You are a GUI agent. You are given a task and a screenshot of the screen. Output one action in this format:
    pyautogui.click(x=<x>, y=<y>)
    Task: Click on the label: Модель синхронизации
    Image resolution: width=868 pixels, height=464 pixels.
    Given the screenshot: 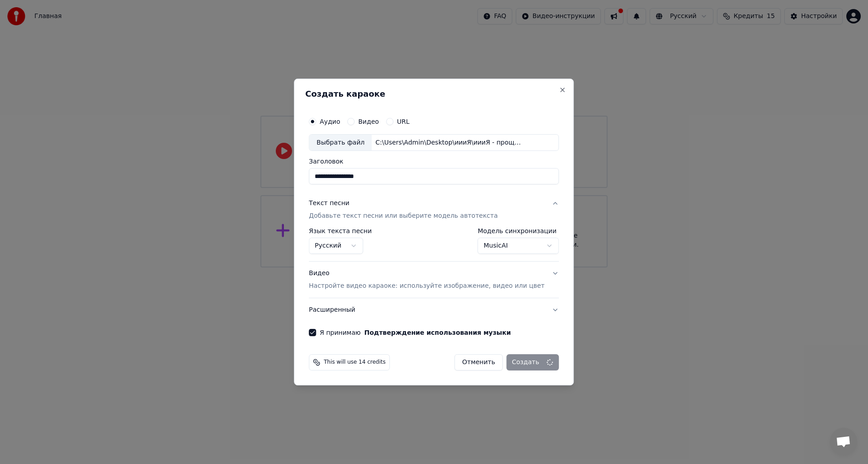 What is the action you would take?
    pyautogui.click(x=518, y=232)
    